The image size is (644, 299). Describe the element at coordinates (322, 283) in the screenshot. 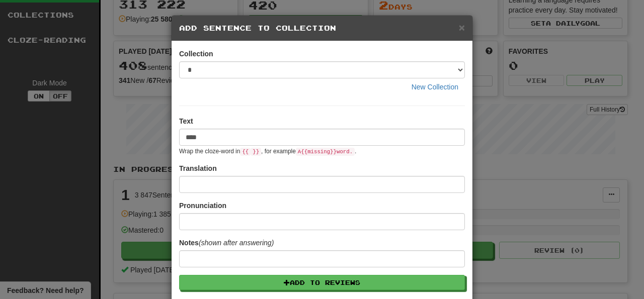

I see `button: Add to Reviews` at that location.